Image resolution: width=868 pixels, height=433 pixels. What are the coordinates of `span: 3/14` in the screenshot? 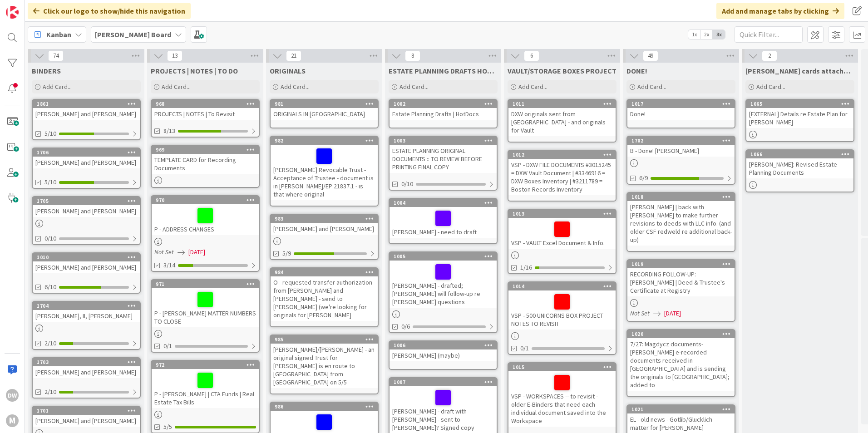 It's located at (170, 265).